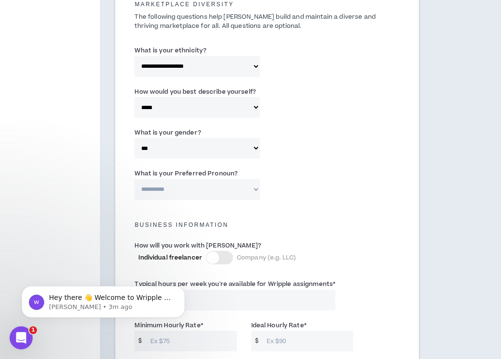  I want to click on span: 1, so click(33, 330).